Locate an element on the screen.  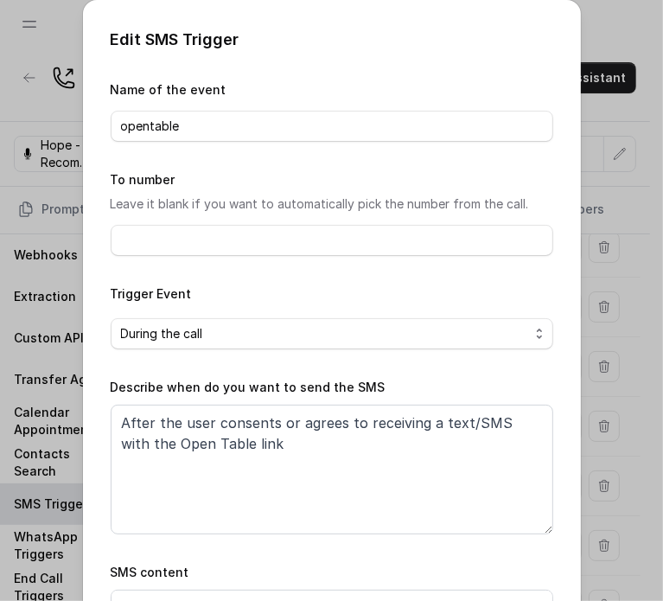
button: During the call is located at coordinates (332, 334).